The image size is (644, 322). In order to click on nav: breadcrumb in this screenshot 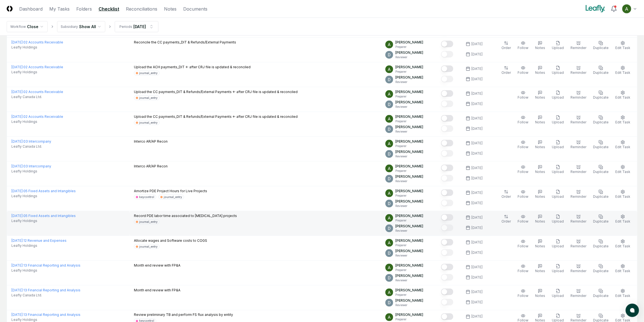, I will do `click(83, 27)`.